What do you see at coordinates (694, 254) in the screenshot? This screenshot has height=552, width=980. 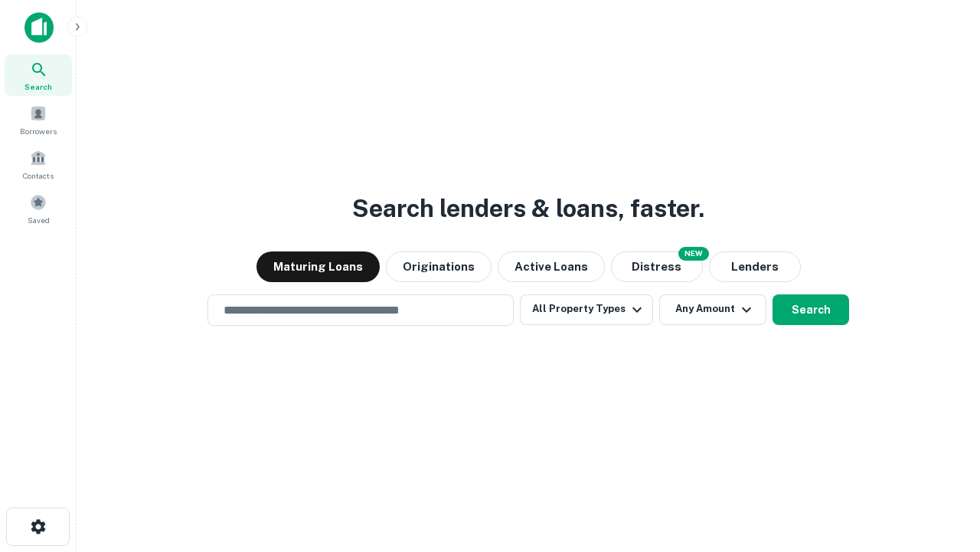 I see `div: NEW` at bounding box center [694, 254].